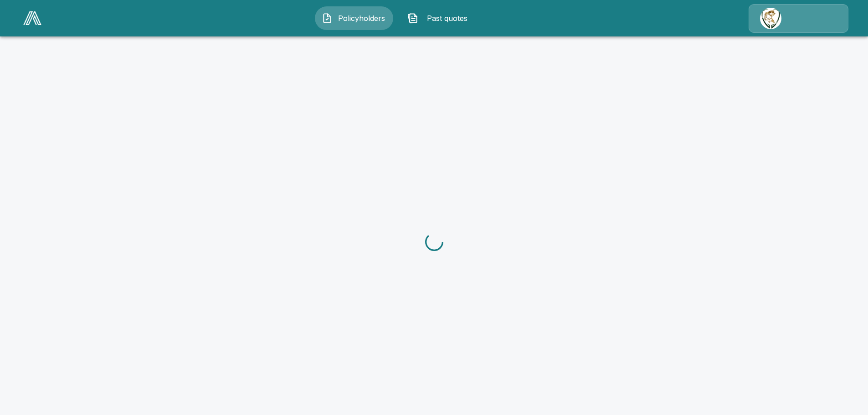  What do you see at coordinates (447, 18) in the screenshot?
I see `span: Past quotes` at bounding box center [447, 18].